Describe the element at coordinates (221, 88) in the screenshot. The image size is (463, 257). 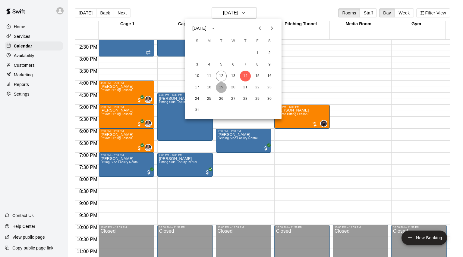
I see `button: 19` at that location.